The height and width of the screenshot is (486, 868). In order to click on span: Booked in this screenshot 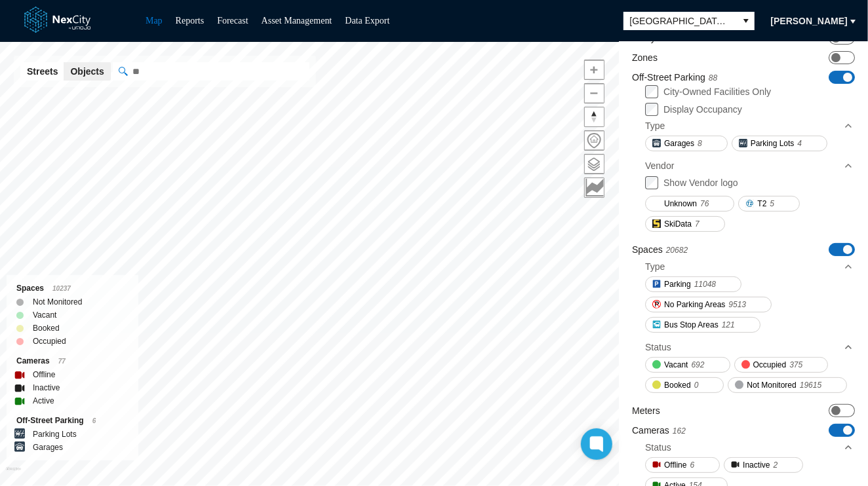, I will do `click(677, 385)`.